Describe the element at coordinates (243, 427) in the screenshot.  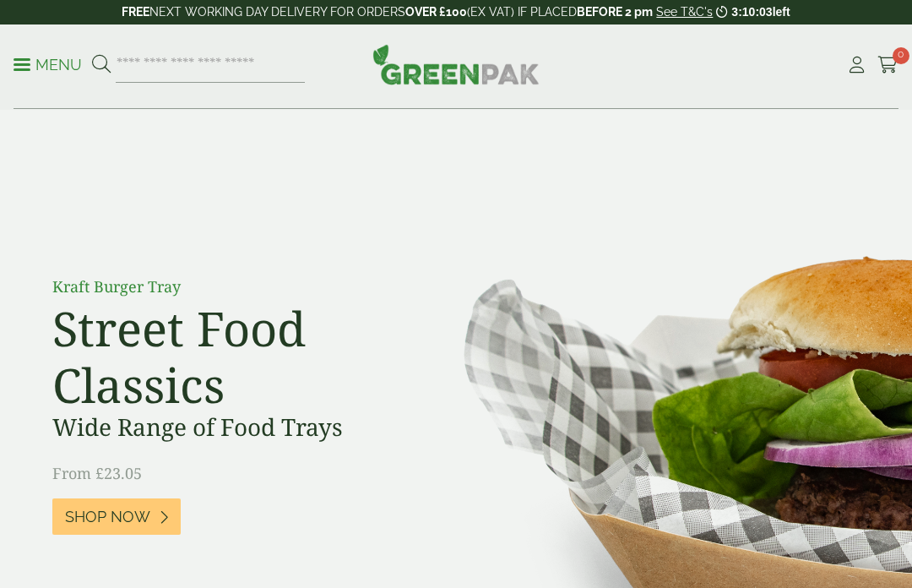
I see `h3: Wide Range of Food Trays` at that location.